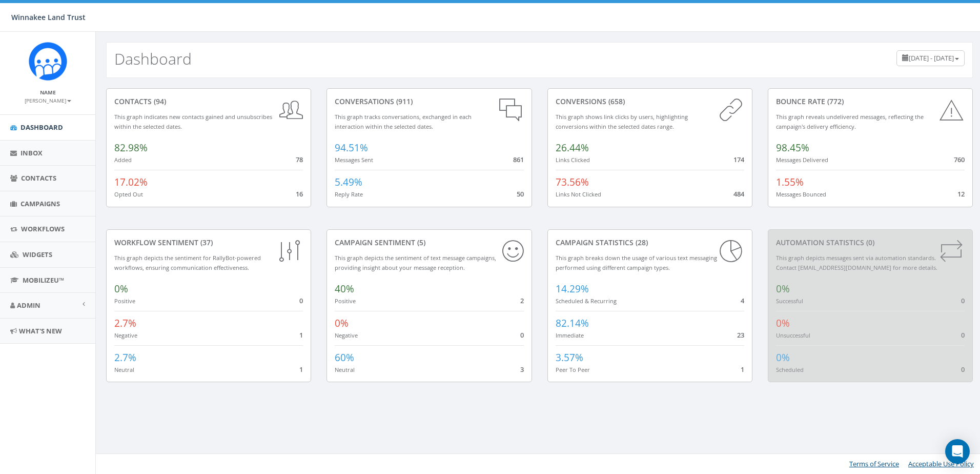  Describe the element at coordinates (193, 121) in the screenshot. I see `small: This graph indicates new contacts gained and unsubscribes within the selected dates.` at that location.